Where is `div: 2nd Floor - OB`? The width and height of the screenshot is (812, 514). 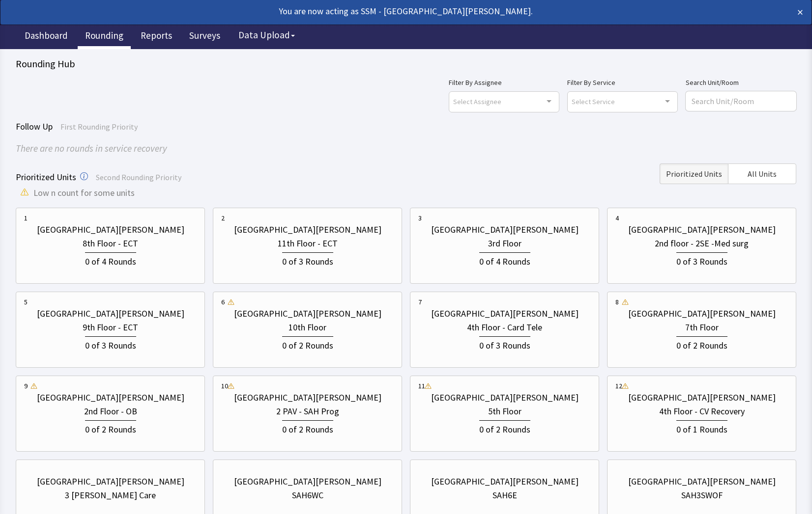 div: 2nd Floor - OB is located at coordinates (110, 412).